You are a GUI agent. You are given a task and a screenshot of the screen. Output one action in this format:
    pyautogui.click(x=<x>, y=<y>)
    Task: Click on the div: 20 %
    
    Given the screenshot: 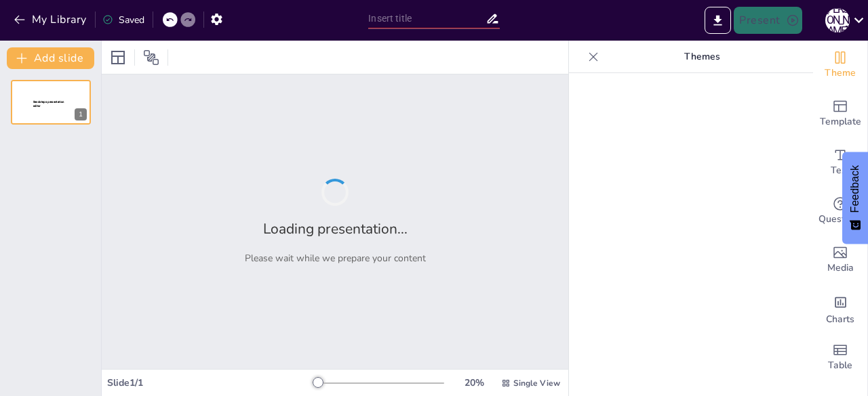 What is the action you would take?
    pyautogui.click(x=474, y=383)
    